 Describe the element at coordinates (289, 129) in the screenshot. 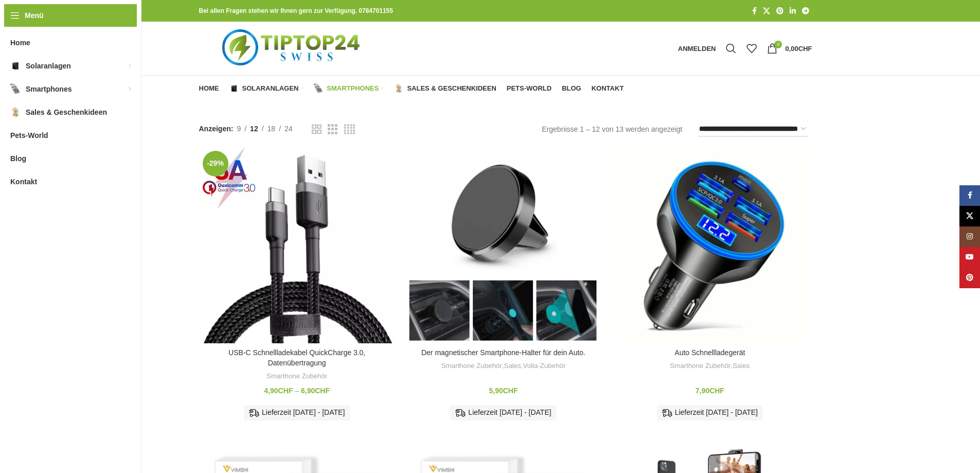

I see `a: 24` at that location.